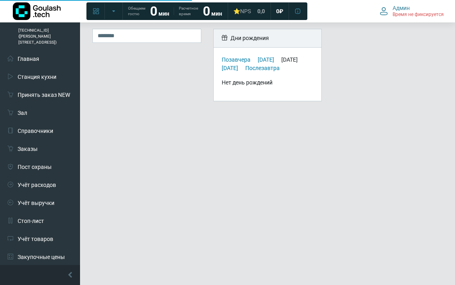 The width and height of the screenshot is (455, 285). What do you see at coordinates (262, 68) in the screenshot?
I see `a: Послезавтра` at bounding box center [262, 68].